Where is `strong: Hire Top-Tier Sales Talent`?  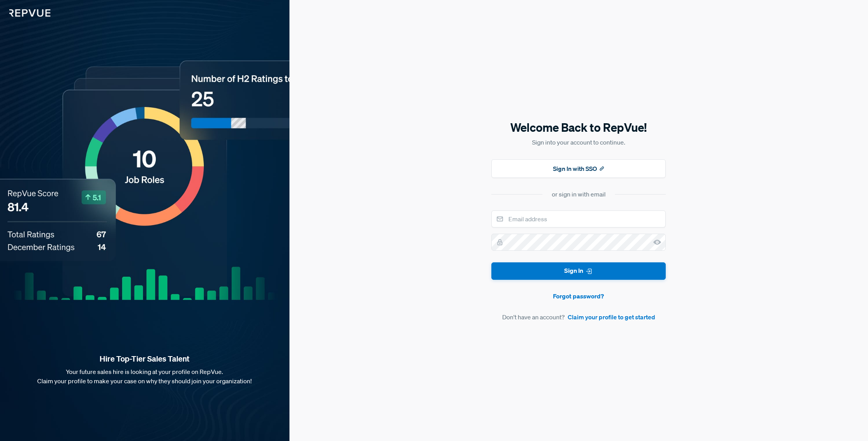 strong: Hire Top-Tier Sales Talent is located at coordinates (144, 359).